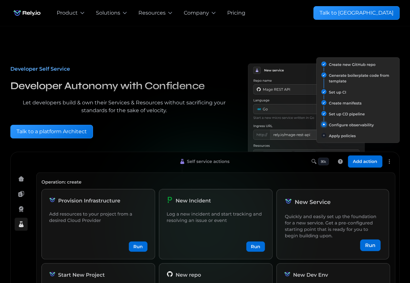 This screenshot has height=283, width=410. I want to click on div: Let developers build & own their Services & Resources without sacrificing your standards for the ..., so click(124, 107).